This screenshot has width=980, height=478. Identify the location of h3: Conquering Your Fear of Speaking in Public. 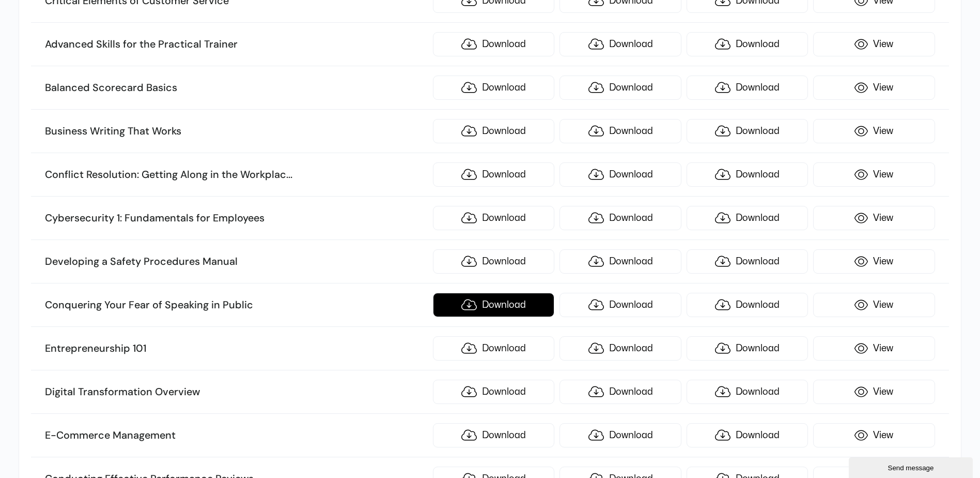
(236, 305).